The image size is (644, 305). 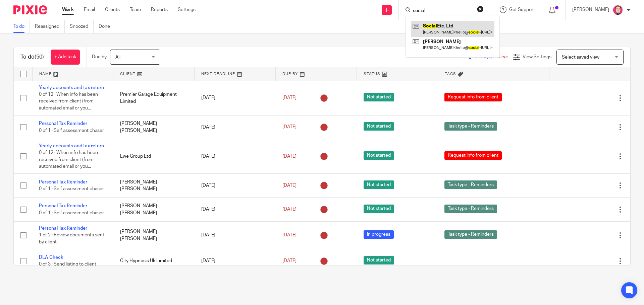 What do you see at coordinates (442, 11) in the screenshot?
I see `input: Search` at bounding box center [442, 11].